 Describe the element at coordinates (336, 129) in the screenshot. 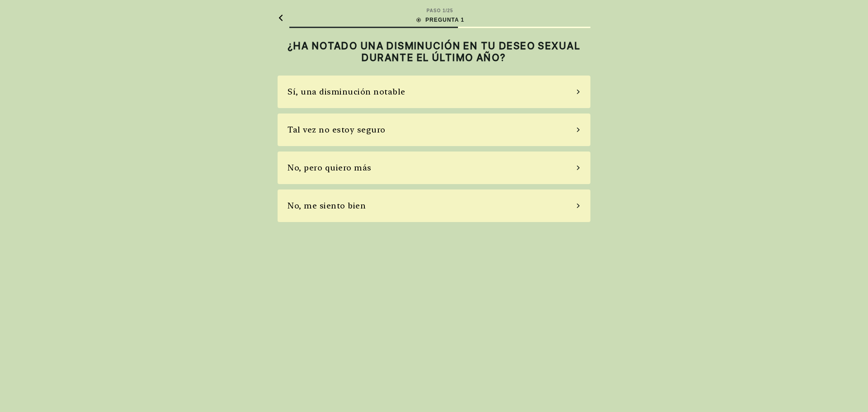

I see `font: Tal vez no estoy seguro` at that location.